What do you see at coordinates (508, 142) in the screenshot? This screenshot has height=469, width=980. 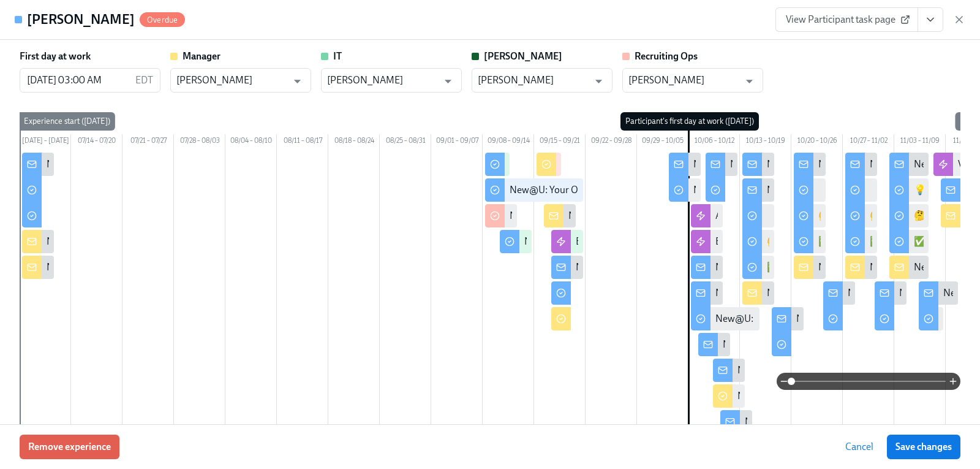 I see `div: 09/08 – 09/14` at bounding box center [508, 142].